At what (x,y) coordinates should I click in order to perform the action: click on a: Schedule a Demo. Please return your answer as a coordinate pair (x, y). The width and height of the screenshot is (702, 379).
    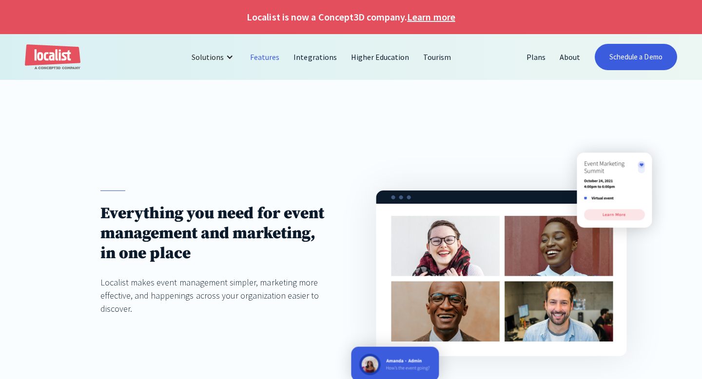
    Looking at the image, I should click on (636, 57).